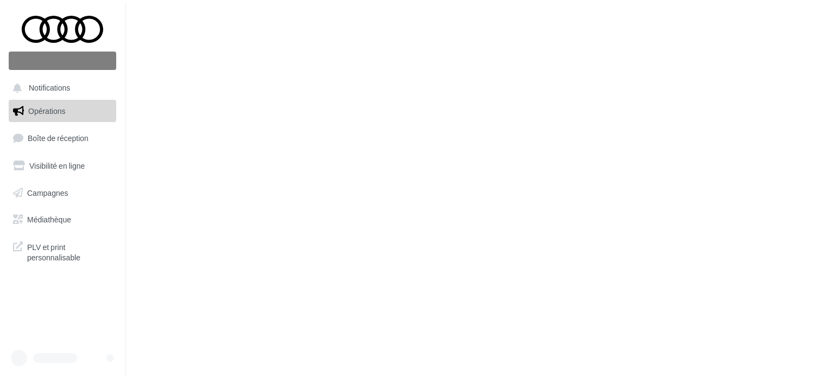 The height and width of the screenshot is (377, 834). What do you see at coordinates (48, 192) in the screenshot?
I see `span: Campagnes` at bounding box center [48, 192].